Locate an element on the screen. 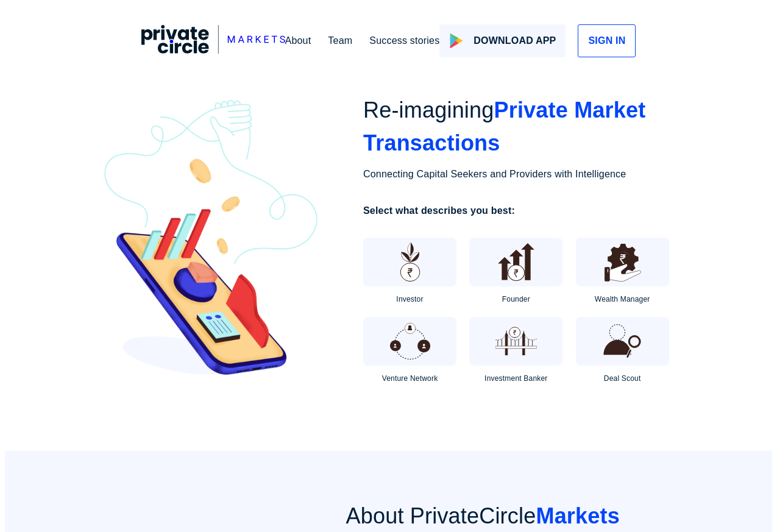 The width and height of the screenshot is (777, 532). div: Success stories is located at coordinates (404, 41).